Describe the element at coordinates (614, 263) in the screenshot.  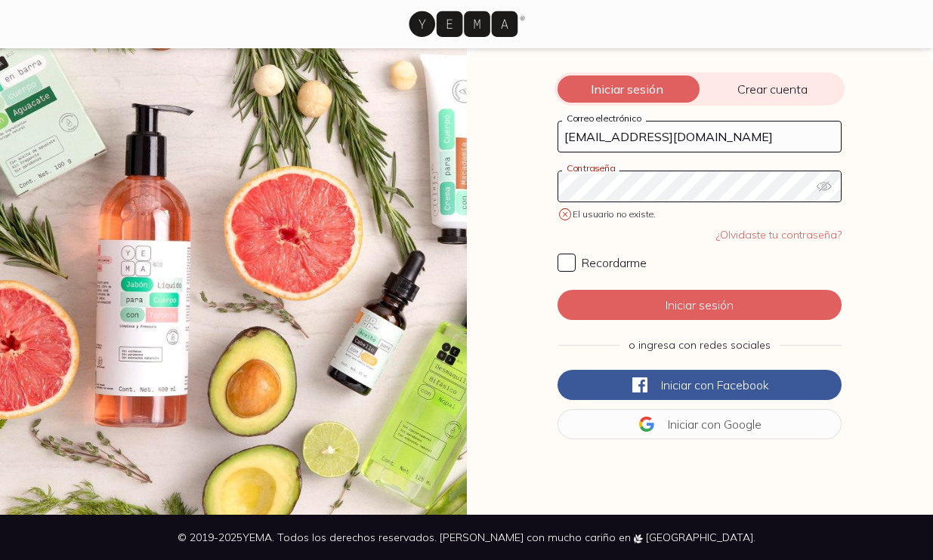
I see `span: Recordarme` at that location.